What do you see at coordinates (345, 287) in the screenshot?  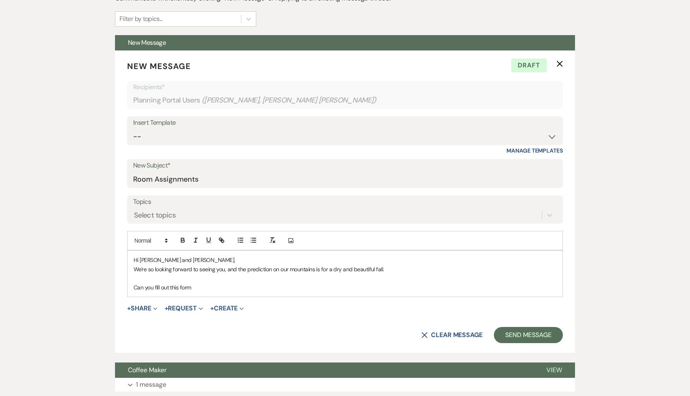 I see `p: Can you fill out this form` at bounding box center [345, 287].